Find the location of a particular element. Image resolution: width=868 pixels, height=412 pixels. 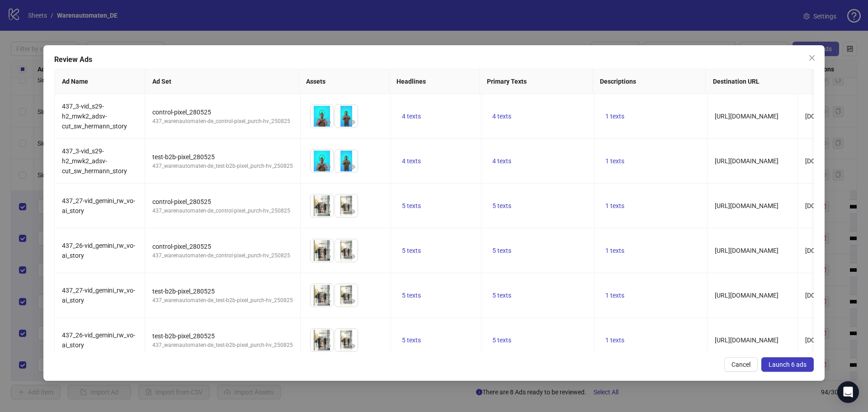

div: Review Ads is located at coordinates (434, 60).